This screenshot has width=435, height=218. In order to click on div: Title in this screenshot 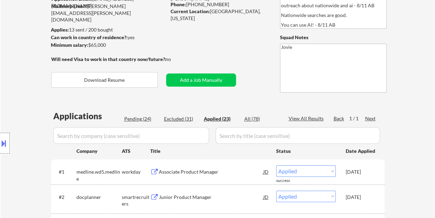, I will do `click(210, 151)`.